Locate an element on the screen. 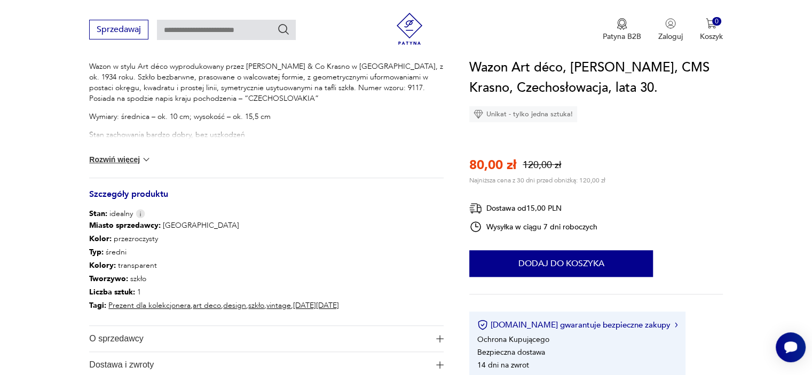  li: 14 dni na zwrot is located at coordinates (503, 365).